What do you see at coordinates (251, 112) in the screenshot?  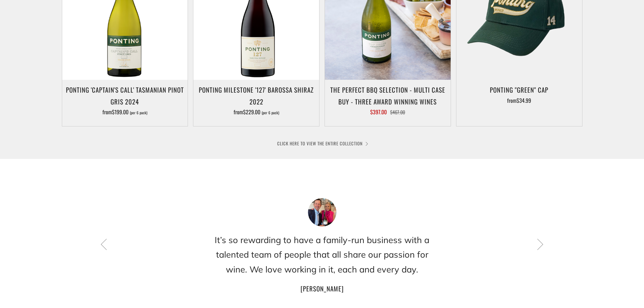 I see `span: $229.00` at bounding box center [251, 112].